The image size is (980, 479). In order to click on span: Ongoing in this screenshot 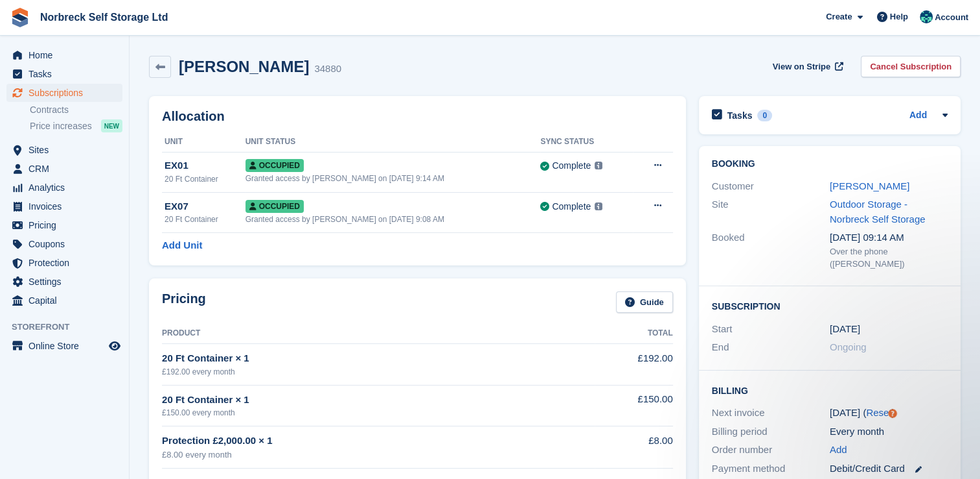, I will do `click(848, 346)`.